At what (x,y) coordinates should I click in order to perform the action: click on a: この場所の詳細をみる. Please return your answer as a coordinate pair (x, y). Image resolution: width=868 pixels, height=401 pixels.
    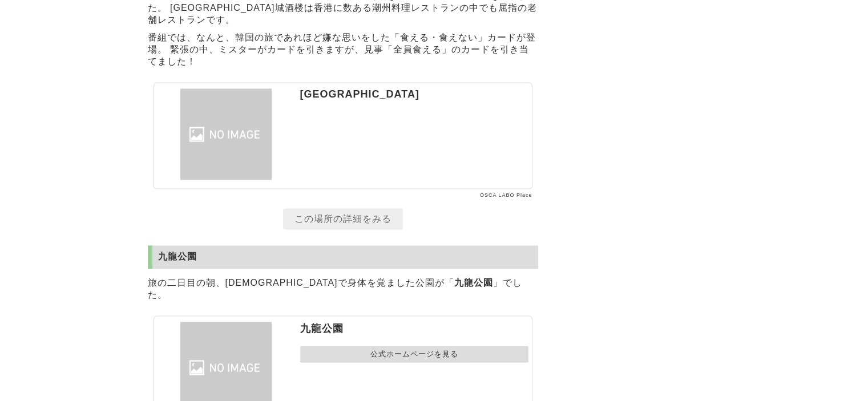
    Looking at the image, I should click on (343, 219).